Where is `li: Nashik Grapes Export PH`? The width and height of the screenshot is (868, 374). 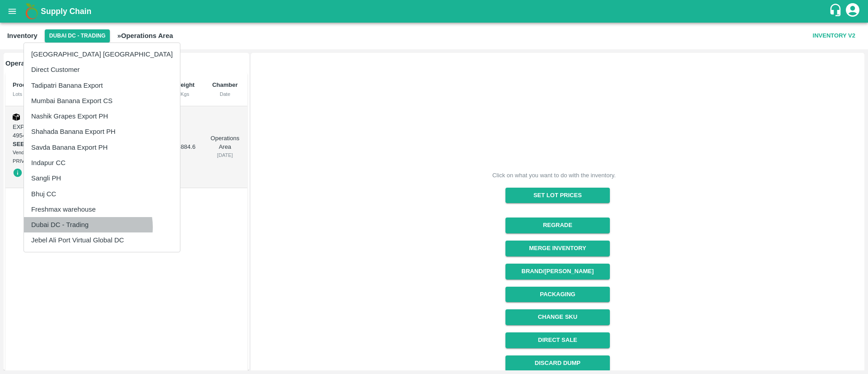 li: Nashik Grapes Export PH is located at coordinates (102, 116).